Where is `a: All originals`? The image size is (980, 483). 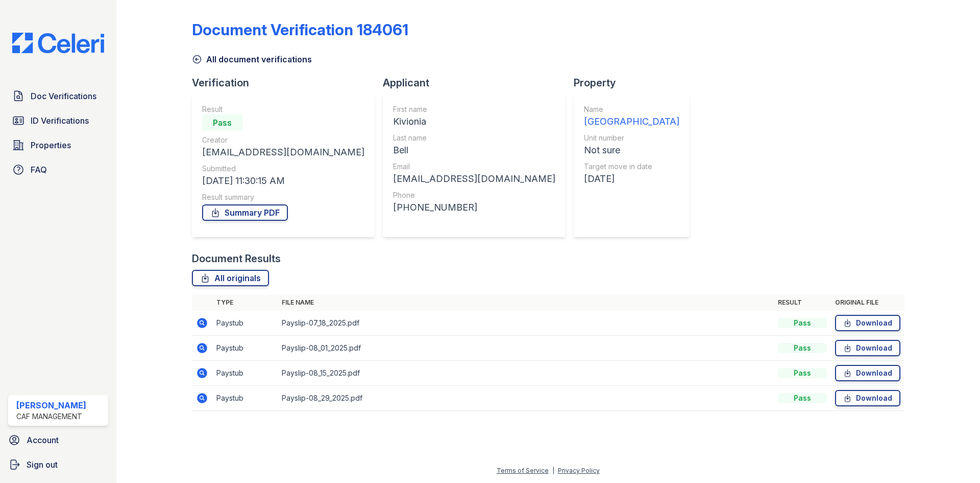 a: All originals is located at coordinates (230, 277).